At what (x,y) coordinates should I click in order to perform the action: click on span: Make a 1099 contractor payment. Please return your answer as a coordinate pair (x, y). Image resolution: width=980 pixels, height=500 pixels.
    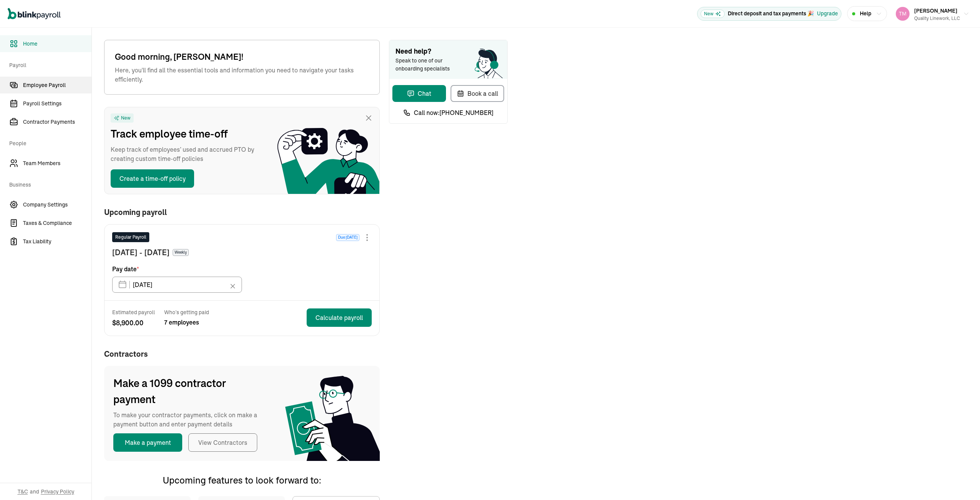
    Looking at the image, I should click on (189, 392).